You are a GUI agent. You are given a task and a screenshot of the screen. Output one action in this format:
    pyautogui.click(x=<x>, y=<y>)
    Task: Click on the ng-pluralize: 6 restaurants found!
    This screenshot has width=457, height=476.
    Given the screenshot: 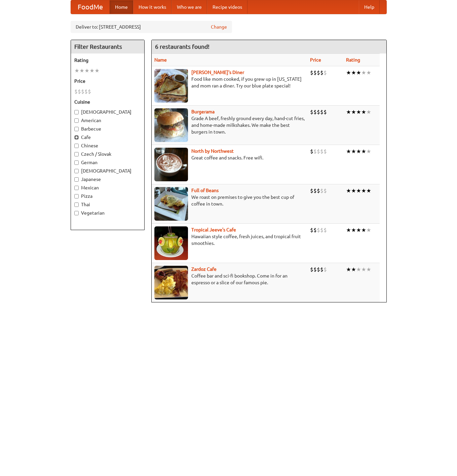 What is the action you would take?
    pyautogui.click(x=182, y=46)
    